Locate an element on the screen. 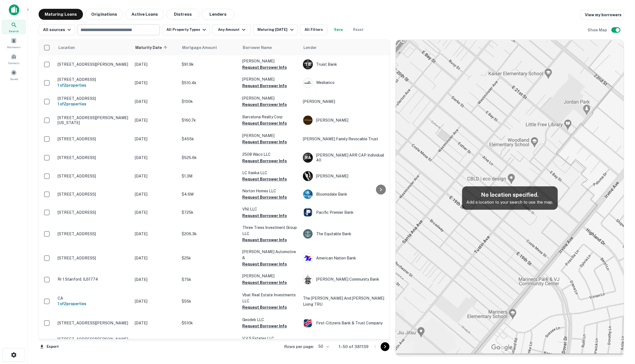  p: $75k is located at coordinates (209, 280).